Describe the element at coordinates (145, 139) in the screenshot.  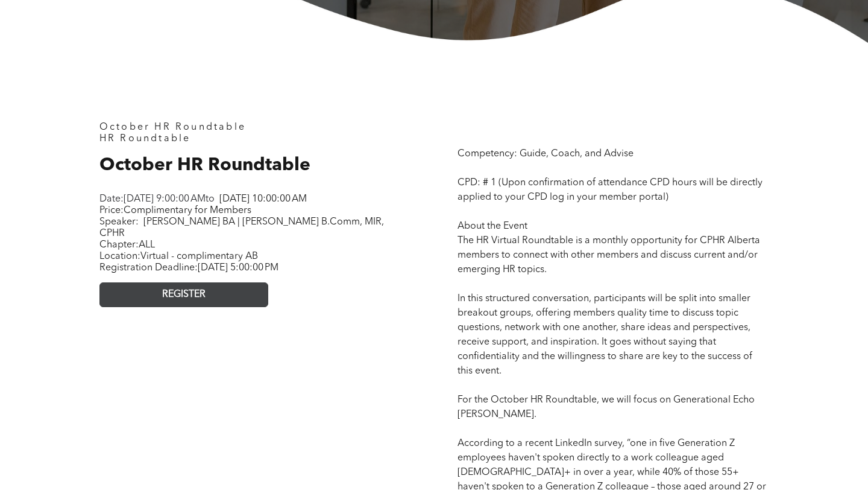
I see `span: HR Roundtable` at that location.